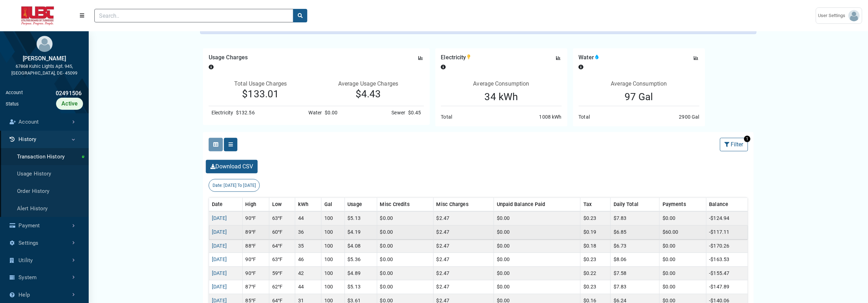 The image size is (868, 303). I want to click on div: 2900 Gal, so click(689, 117).